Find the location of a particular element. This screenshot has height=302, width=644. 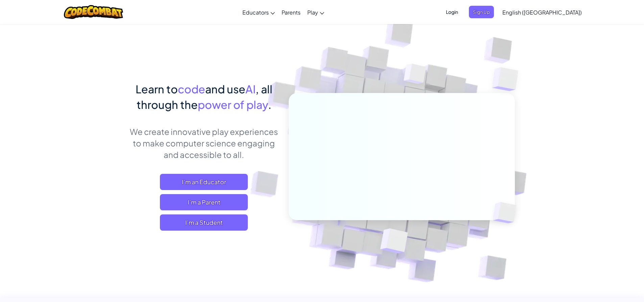

button: Sign Up is located at coordinates (481, 12).